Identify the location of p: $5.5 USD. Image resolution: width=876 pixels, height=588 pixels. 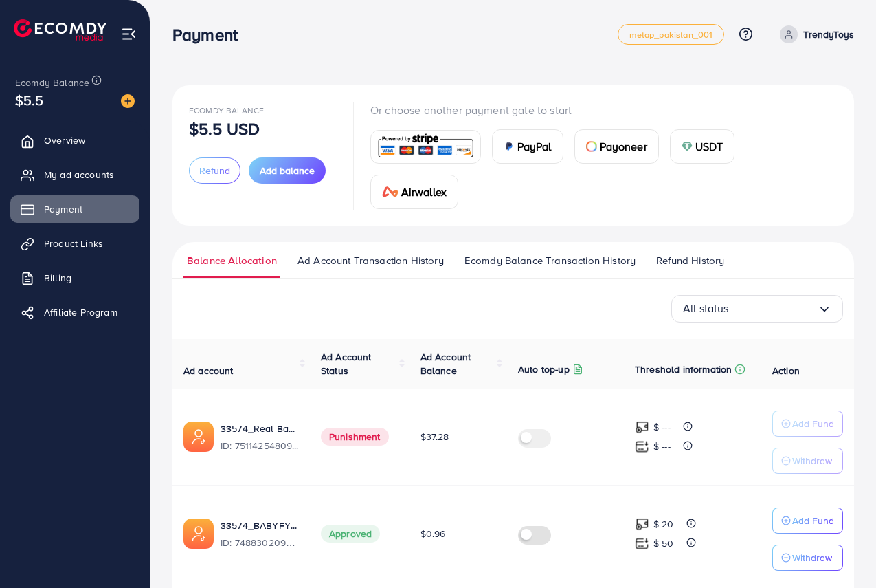
(224, 128).